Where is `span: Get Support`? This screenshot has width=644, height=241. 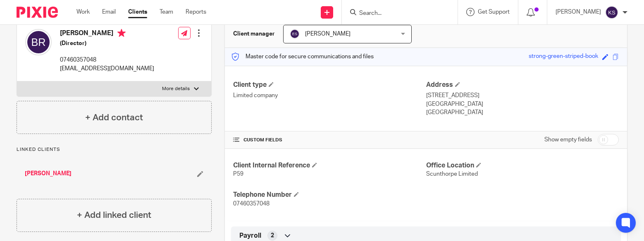
span: Get Support is located at coordinates (494, 12).